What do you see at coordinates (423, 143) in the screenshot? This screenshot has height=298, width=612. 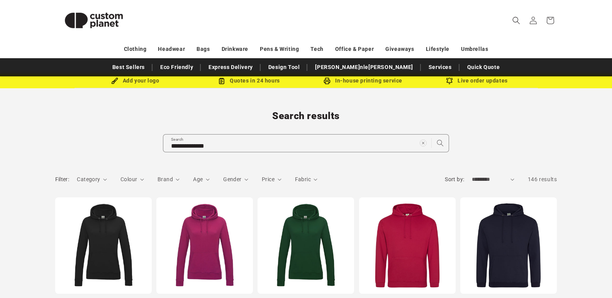 I see `button: Clear search term` at bounding box center [423, 143].